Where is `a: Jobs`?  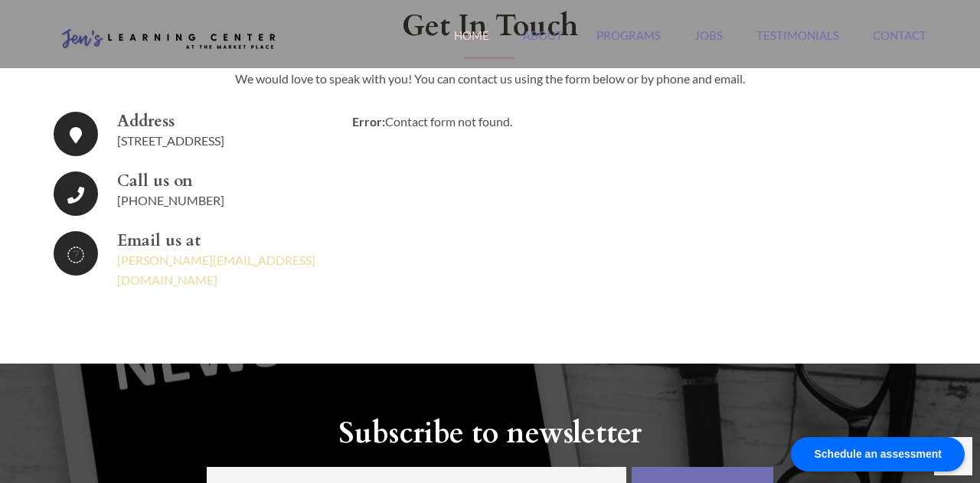
a: Jobs is located at coordinates (708, 45).